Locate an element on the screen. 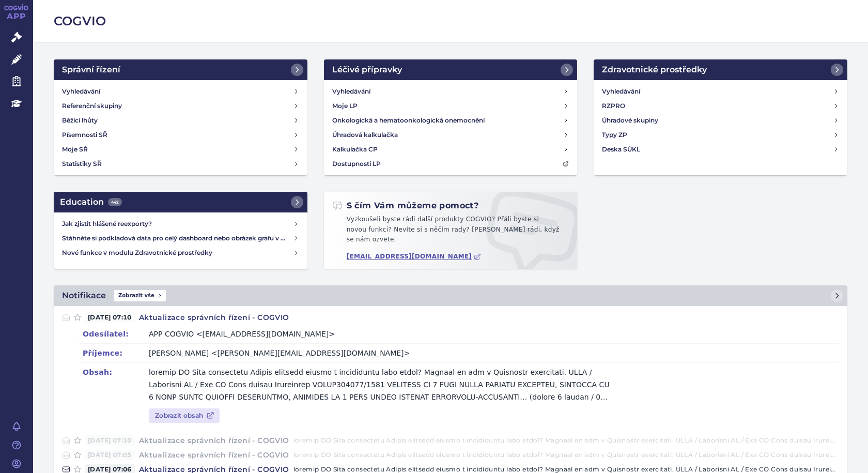  a: Dostupnosti LP is located at coordinates (450, 164).